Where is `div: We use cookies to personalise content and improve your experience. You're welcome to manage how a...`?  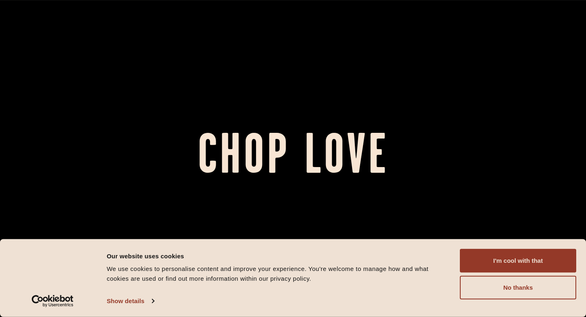 div: We use cookies to personalise content and improve your experience. You're welcome to manage how a... is located at coordinates (279, 274).